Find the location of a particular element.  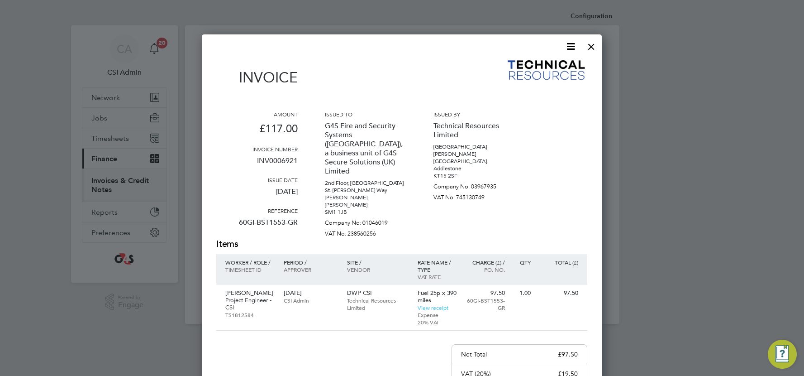

p: Po. No. is located at coordinates (485, 269).